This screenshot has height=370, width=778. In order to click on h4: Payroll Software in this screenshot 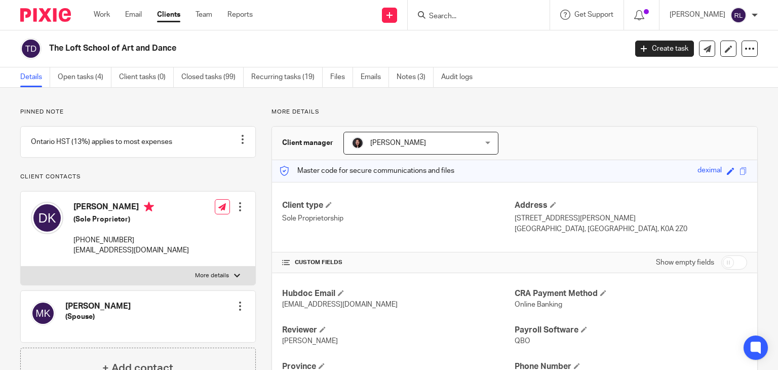, I will do `click(631, 330)`.